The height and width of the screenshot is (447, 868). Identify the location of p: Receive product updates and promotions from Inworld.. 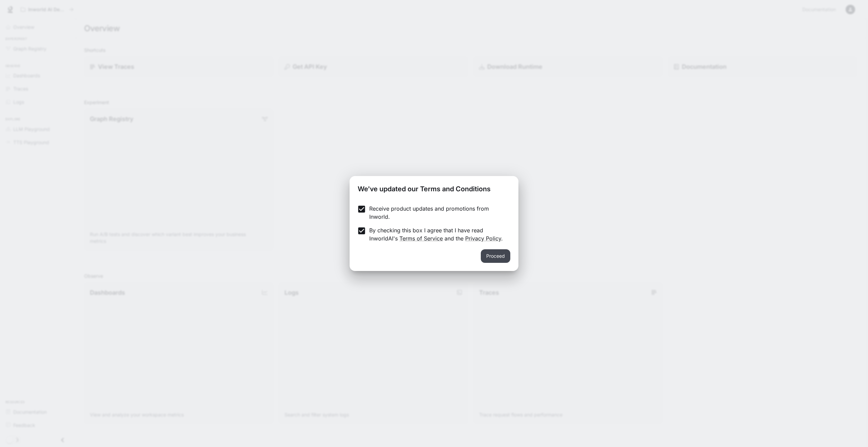
(437, 213).